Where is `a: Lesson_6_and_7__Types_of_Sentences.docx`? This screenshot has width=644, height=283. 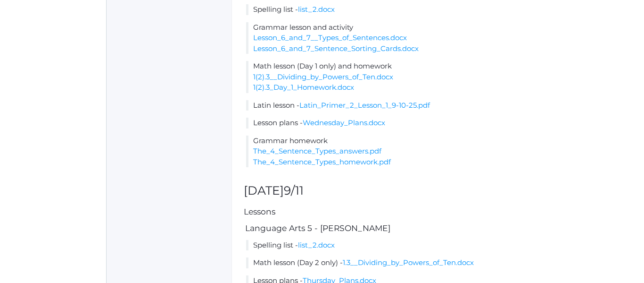
a: Lesson_6_and_7__Types_of_Sentences.docx is located at coordinates (330, 37).